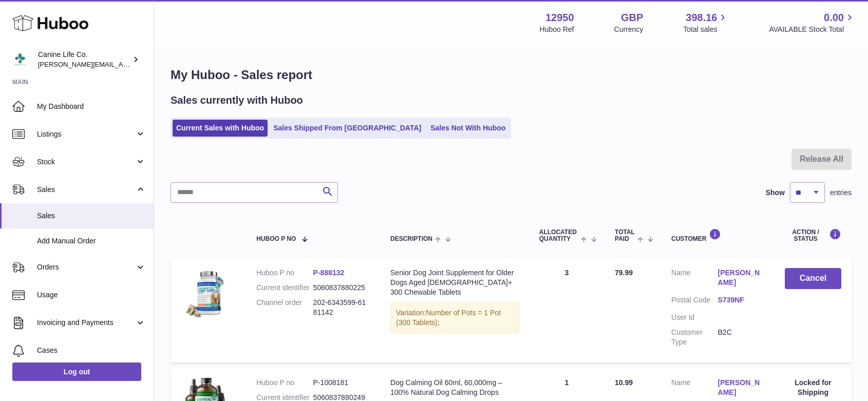  I want to click on span: 398.16, so click(701, 18).